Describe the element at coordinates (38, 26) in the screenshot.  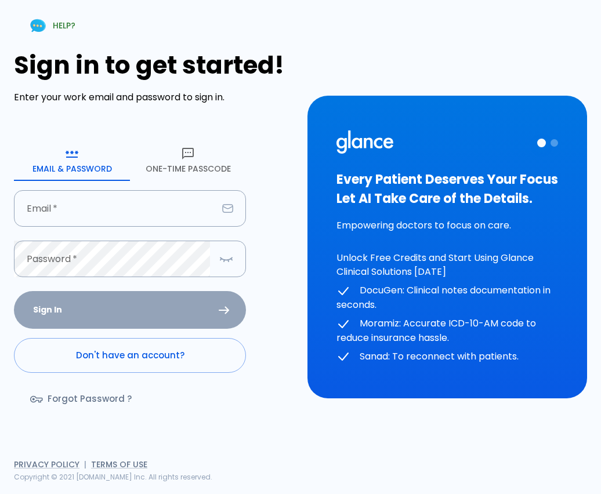
I see `img: Chat Support` at that location.